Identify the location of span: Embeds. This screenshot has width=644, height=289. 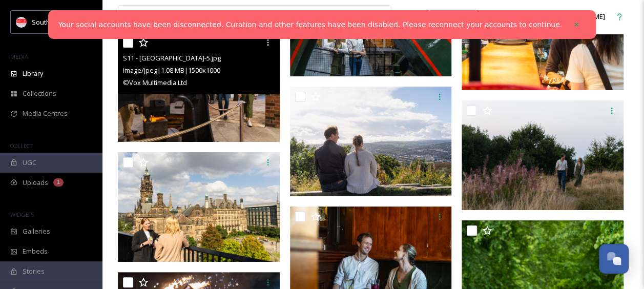
(35, 251).